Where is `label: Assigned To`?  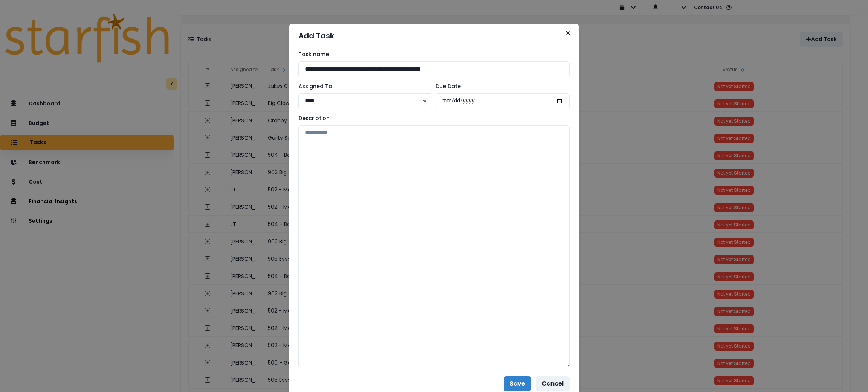
label: Assigned To is located at coordinates (363, 86).